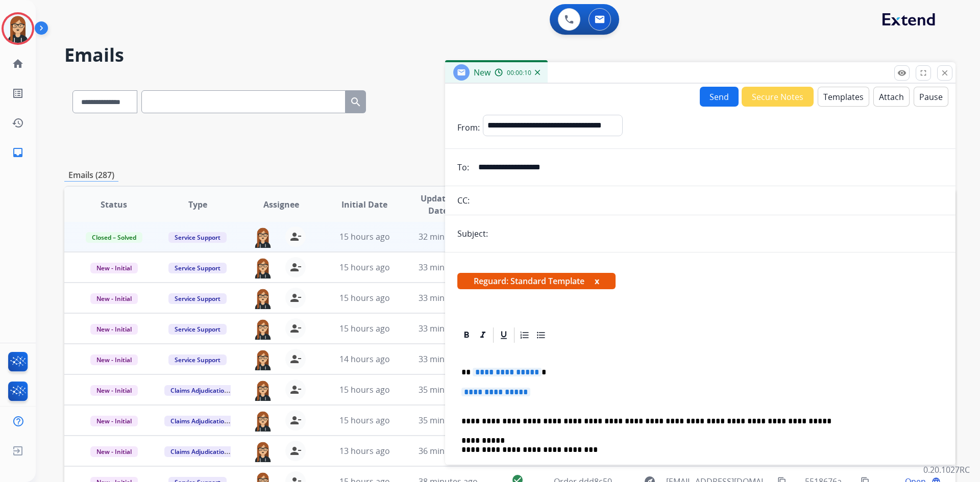  I want to click on span: Type, so click(198, 205).